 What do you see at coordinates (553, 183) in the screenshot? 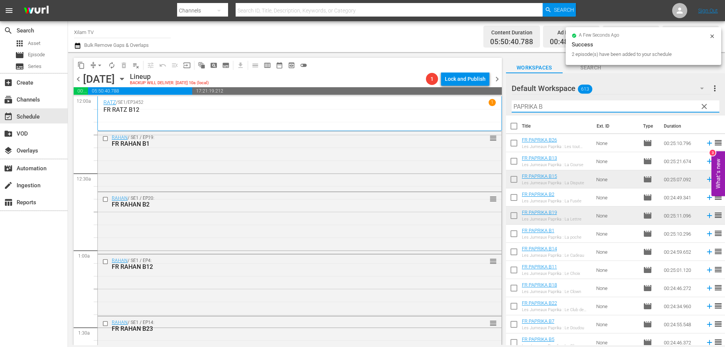
I see `div: Les Jumeaux Paprika : La Dispute` at bounding box center [553, 183].